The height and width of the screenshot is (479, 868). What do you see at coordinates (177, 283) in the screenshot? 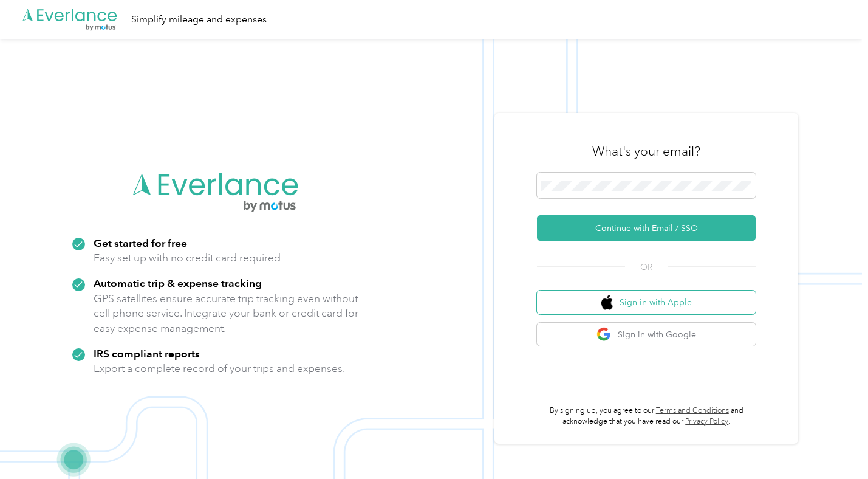
I see `strong: Automatic trip & expense tracking` at bounding box center [177, 283].